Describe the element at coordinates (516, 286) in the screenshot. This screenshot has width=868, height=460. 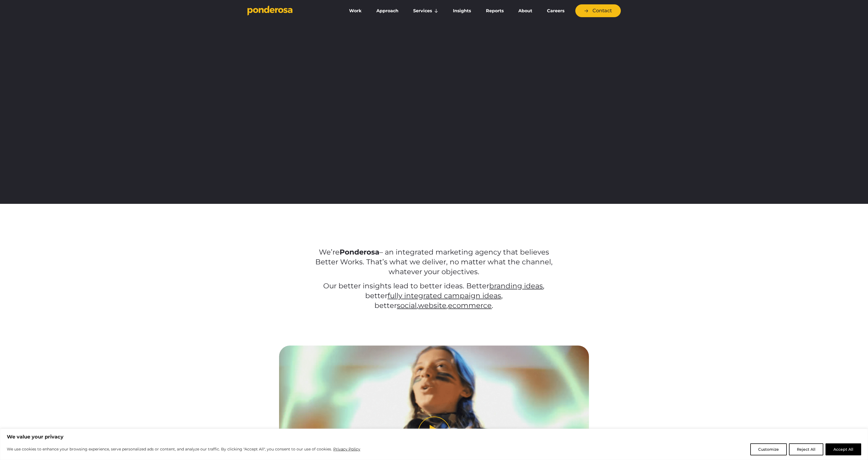
I see `span: branding ideas` at that location.